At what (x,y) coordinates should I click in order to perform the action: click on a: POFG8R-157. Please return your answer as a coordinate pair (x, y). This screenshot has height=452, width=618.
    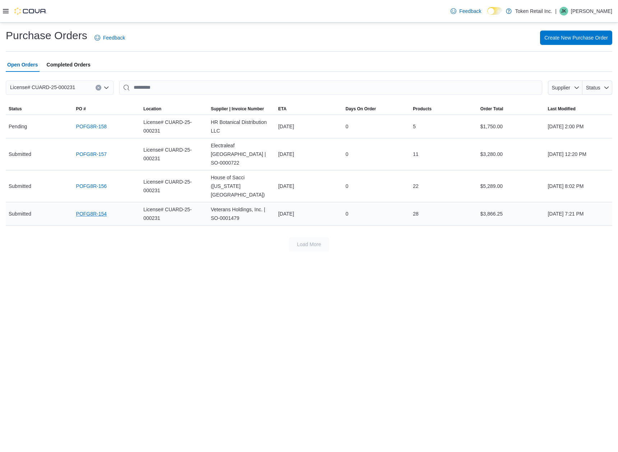
    Looking at the image, I should click on (92, 154).